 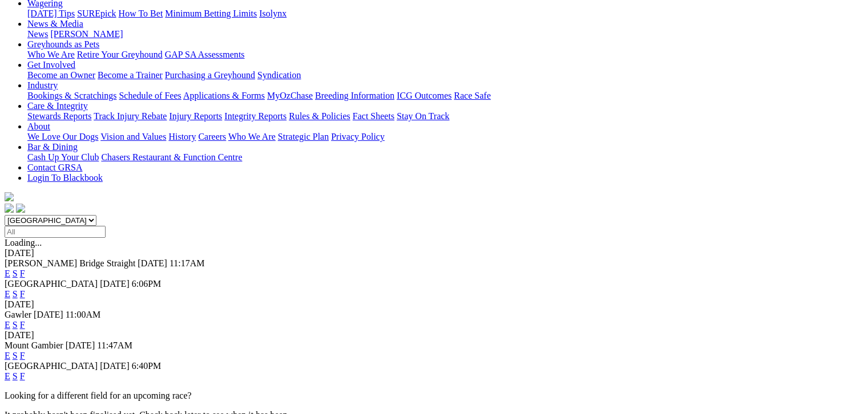 What do you see at coordinates (211, 13) in the screenshot?
I see `a: Minimum Betting Limits` at bounding box center [211, 13].